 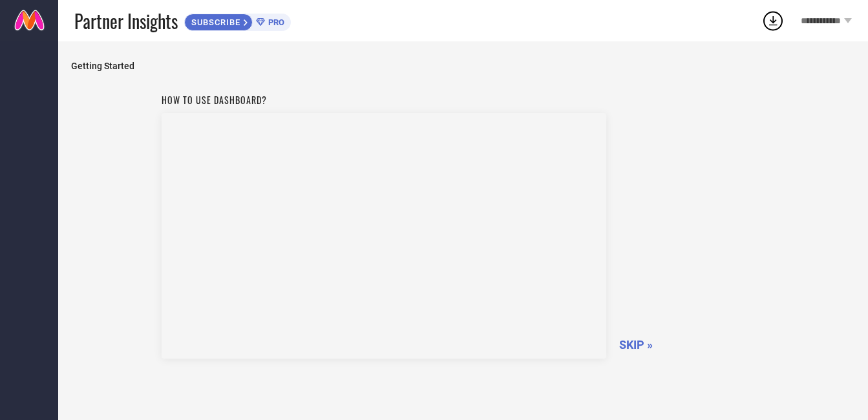 What do you see at coordinates (126, 20) in the screenshot?
I see `span: Partner Insights` at bounding box center [126, 20].